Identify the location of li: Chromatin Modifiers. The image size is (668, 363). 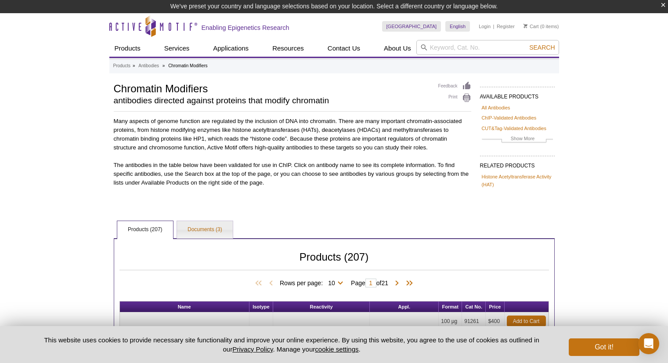
(188, 65).